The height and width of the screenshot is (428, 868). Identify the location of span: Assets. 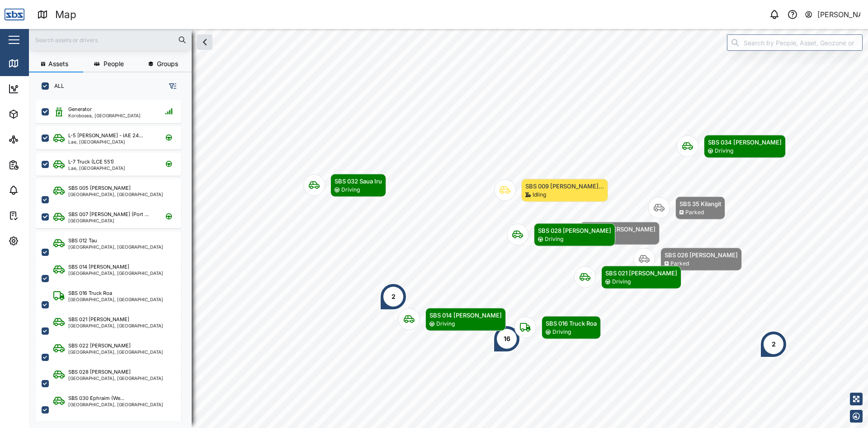
(58, 64).